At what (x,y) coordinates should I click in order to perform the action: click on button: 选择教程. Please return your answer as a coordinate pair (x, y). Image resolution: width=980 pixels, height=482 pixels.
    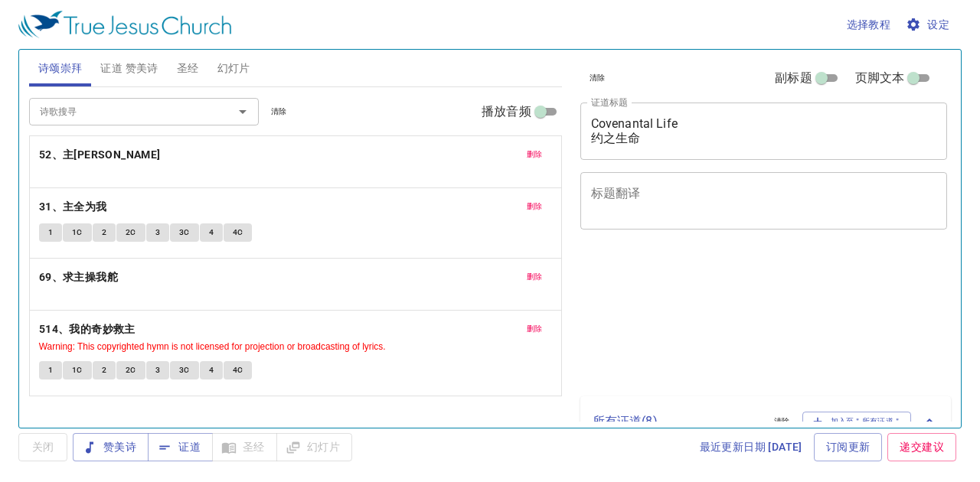
    Looking at the image, I should click on (868, 24).